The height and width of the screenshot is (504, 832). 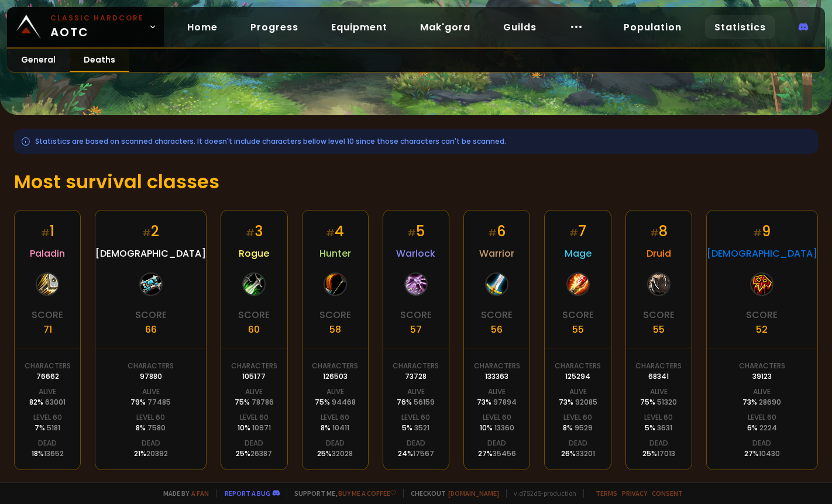 I want to click on span: 51320, so click(x=667, y=401).